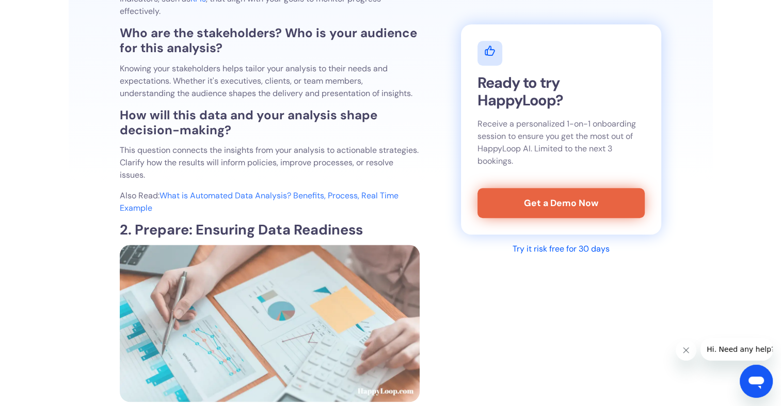 Image resolution: width=781 pixels, height=406 pixels. I want to click on p: Also Read:, so click(269, 202).